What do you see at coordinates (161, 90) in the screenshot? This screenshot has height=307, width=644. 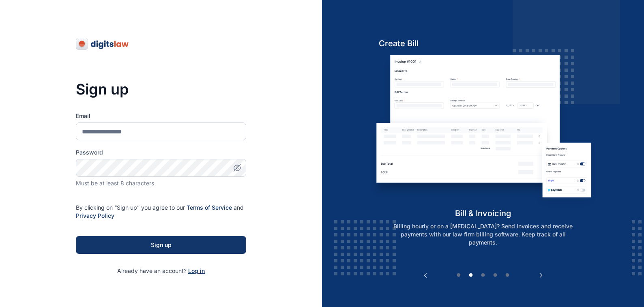 I see `h3: Sign up` at bounding box center [161, 90].